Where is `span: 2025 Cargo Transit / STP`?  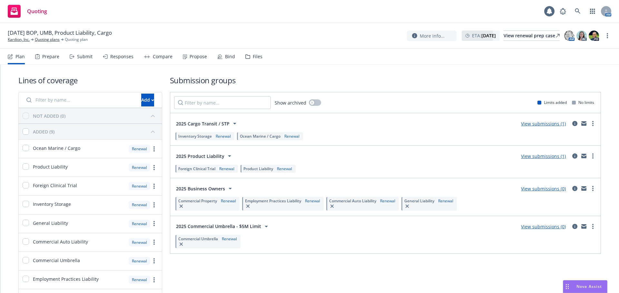 span: 2025 Cargo Transit / STP is located at coordinates (203, 124).